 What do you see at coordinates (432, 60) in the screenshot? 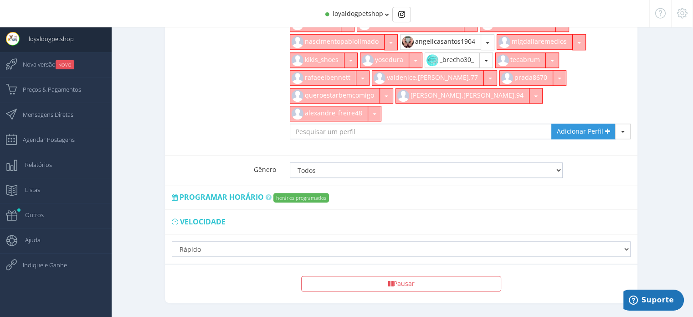
I see `img: 56576061_2126278520758532_5820772501126381568_n.jpg` at bounding box center [432, 60].